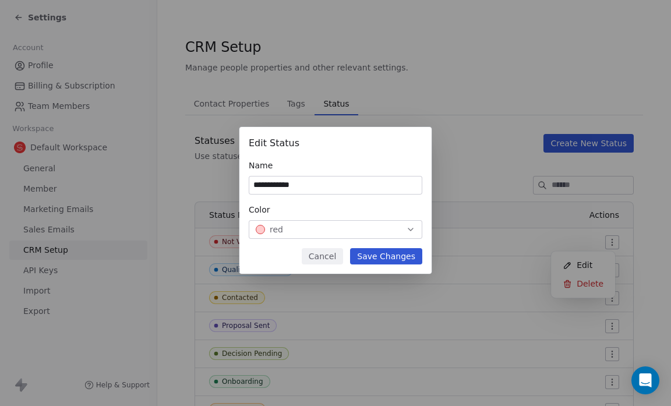  I want to click on span: red, so click(276, 230).